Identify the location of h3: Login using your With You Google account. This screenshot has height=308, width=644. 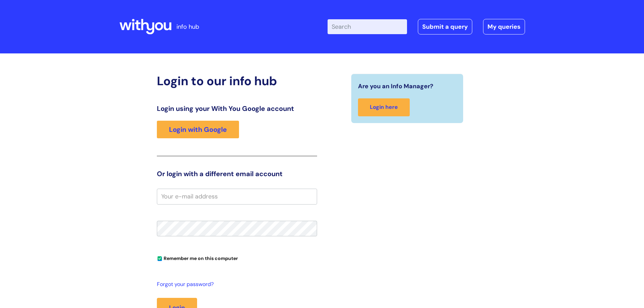
(237, 108).